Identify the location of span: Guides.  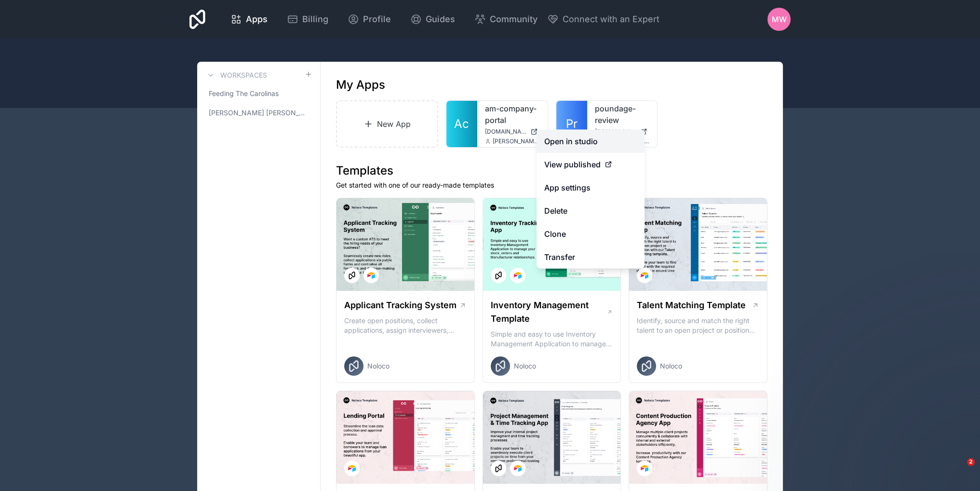
(440, 19).